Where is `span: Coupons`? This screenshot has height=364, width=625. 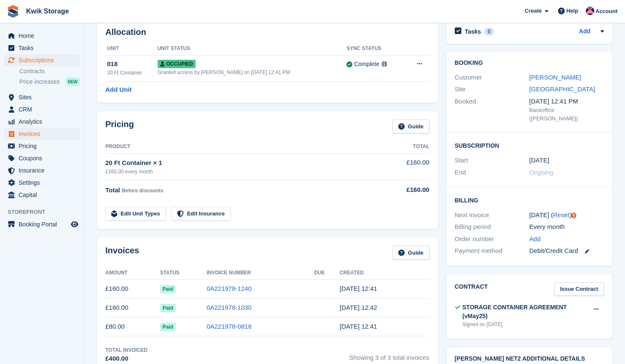
span: Coupons is located at coordinates (44, 158).